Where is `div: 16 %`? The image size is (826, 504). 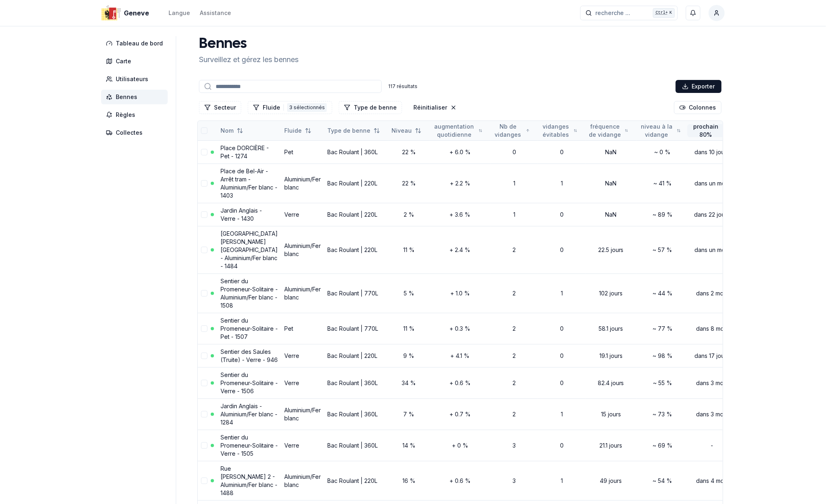
div: 16 % is located at coordinates (409, 481).